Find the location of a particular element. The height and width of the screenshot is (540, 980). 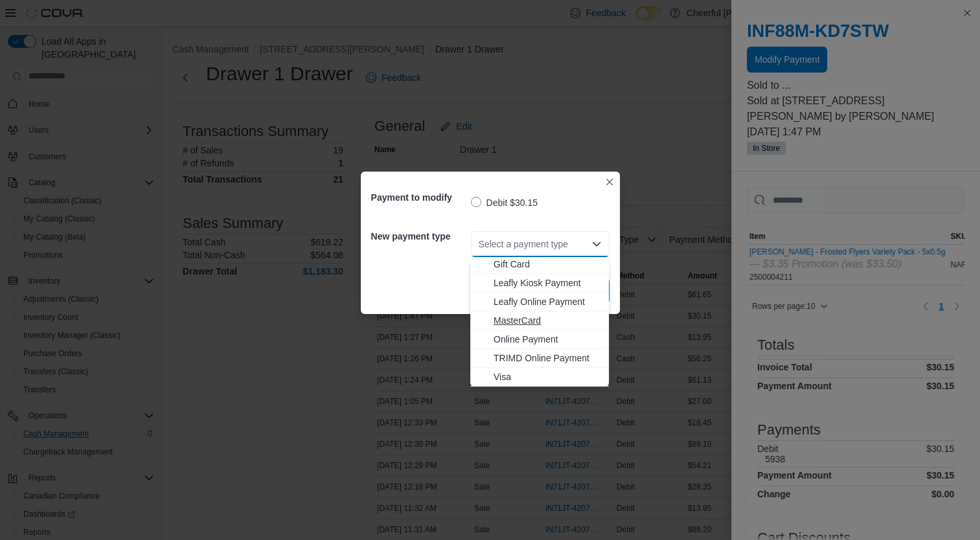

button: Closes this modal window is located at coordinates (609, 182).